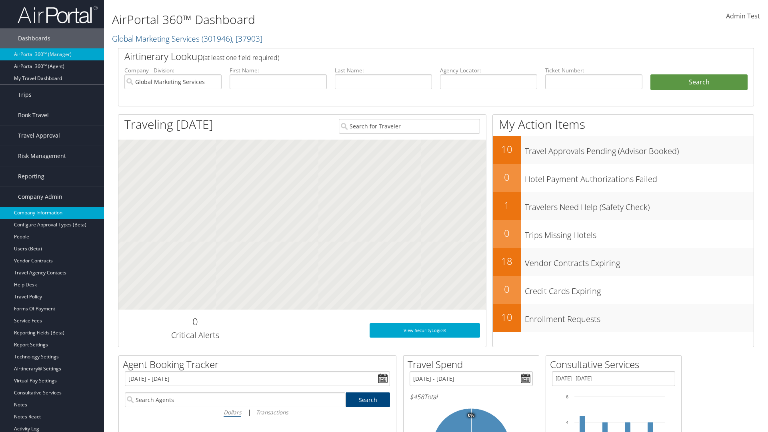  What do you see at coordinates (639, 205) in the screenshot?
I see `h3: Travelers Need Help (Safety Check)` at bounding box center [639, 205].